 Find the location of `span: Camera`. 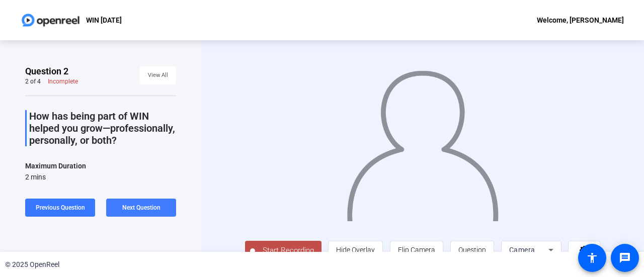

span: Camera is located at coordinates (523, 250).